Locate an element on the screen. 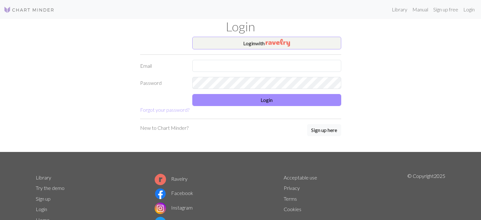  img: Logo is located at coordinates (29, 10).